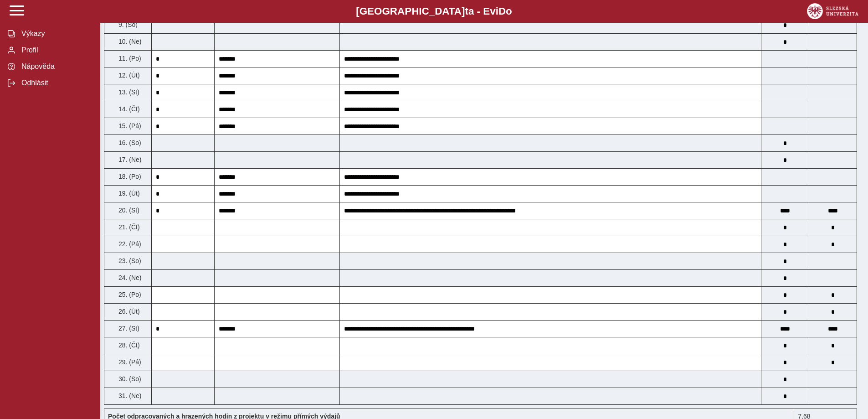 The height and width of the screenshot is (419, 868). I want to click on span: 21. (Čt), so click(128, 227).